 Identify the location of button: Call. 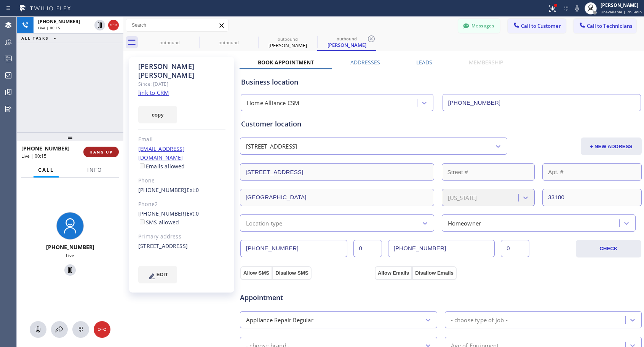
(46, 170).